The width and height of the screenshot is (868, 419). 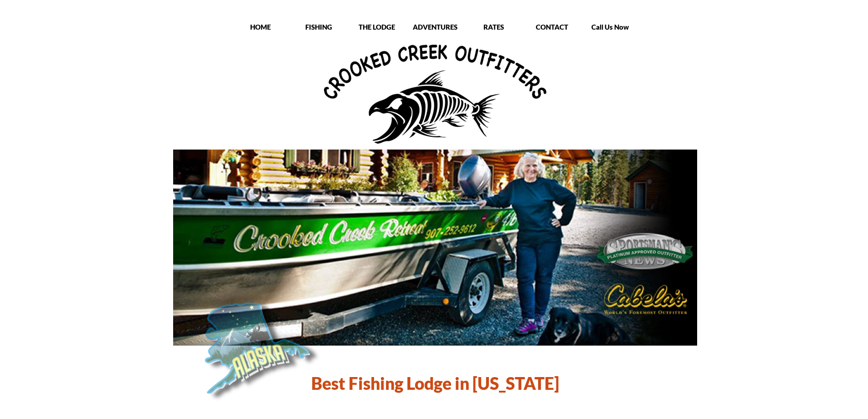 What do you see at coordinates (435, 94) in the screenshot?
I see `img: Crooked Creek Outfitters Logo - Alaska All-Inclusive fishing` at bounding box center [435, 94].